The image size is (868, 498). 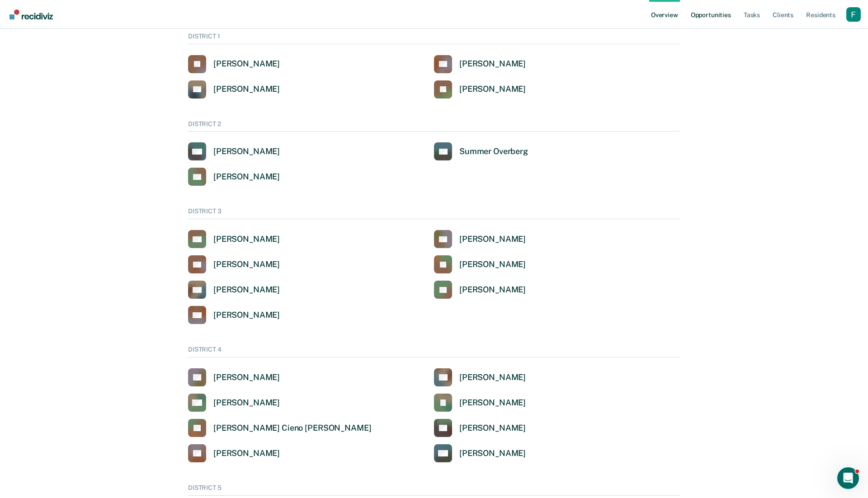 I want to click on div: DISTRICT 3, so click(x=434, y=214).